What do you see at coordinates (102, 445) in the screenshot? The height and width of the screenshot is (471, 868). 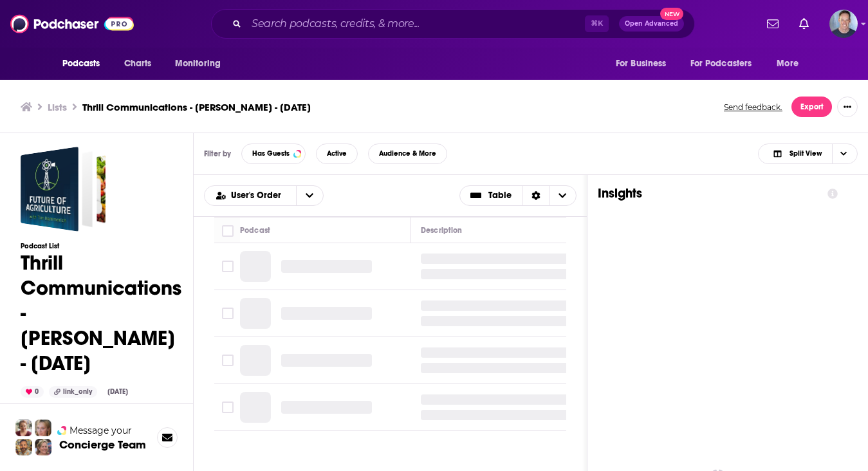 I see `h3: Concierge Team` at bounding box center [102, 445].